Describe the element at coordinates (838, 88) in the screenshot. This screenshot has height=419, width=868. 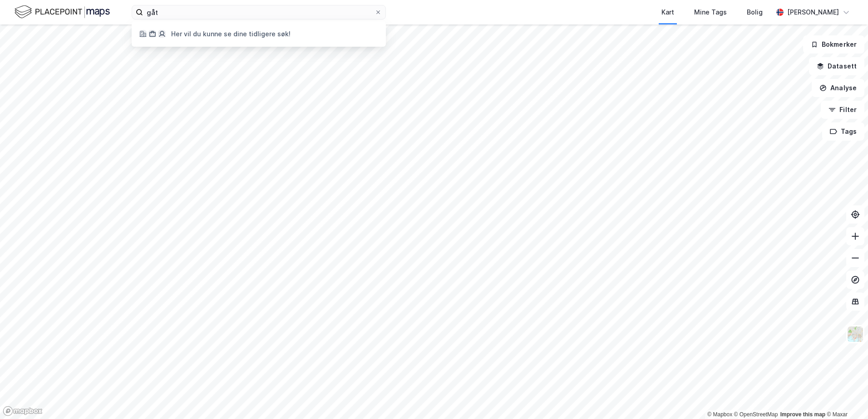
I see `button: Analyse` at that location.